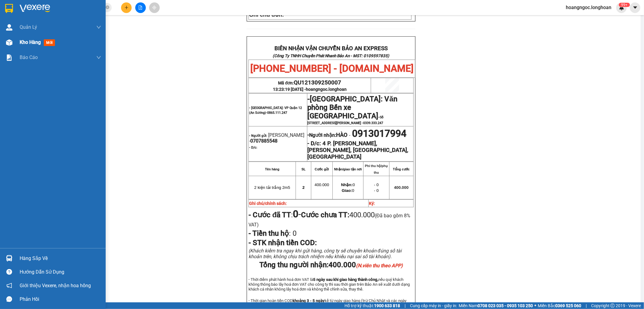 This screenshot has width=644, height=309. Describe the element at coordinates (82, 6) in the screenshot. I see `strong: PHIẾU DÁN LÊN HÀNG` at that location.